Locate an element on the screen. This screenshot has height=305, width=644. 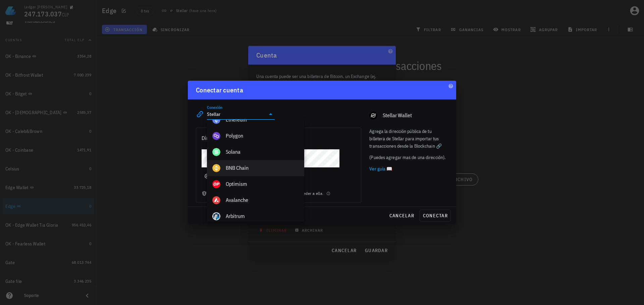
div: Solana is located at coordinates (262, 152).